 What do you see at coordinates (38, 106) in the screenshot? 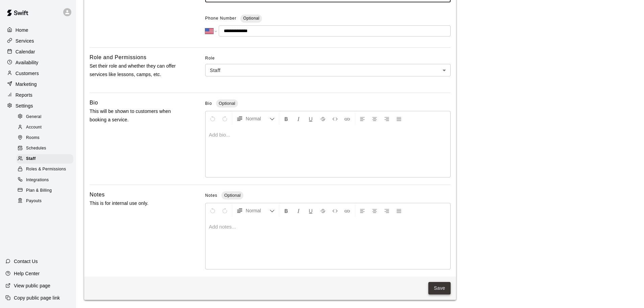
I see `a: Settings` at bounding box center [38, 106].